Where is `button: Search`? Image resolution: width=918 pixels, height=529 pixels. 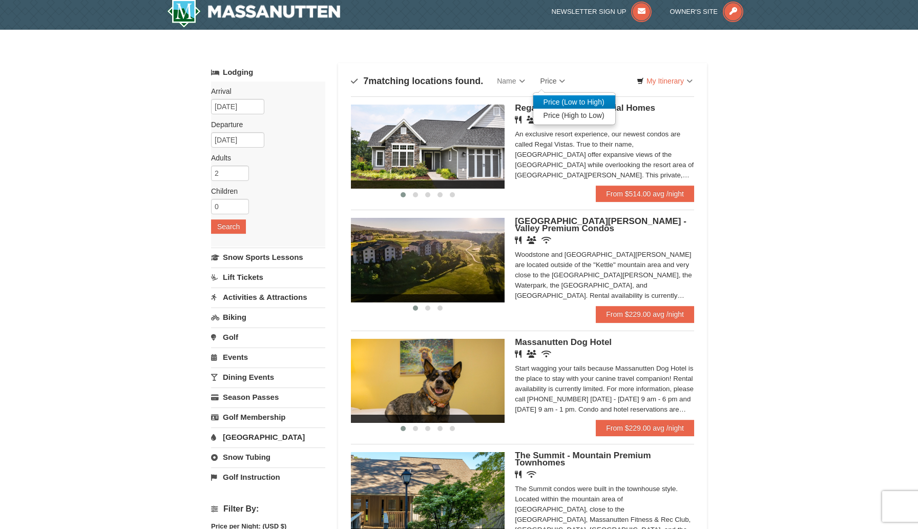 button: Search is located at coordinates (228, 226).